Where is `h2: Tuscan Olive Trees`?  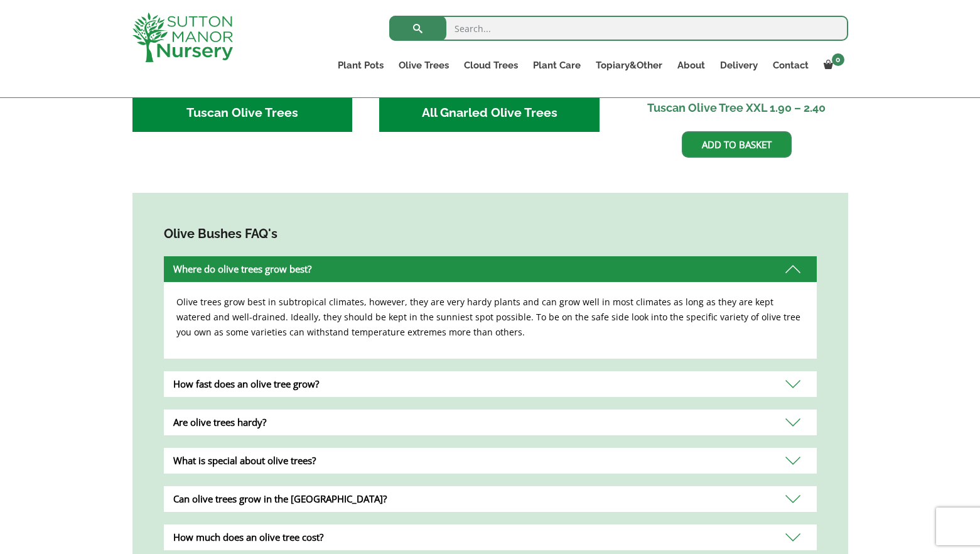
h2: Tuscan Olive Trees is located at coordinates (242, 113).